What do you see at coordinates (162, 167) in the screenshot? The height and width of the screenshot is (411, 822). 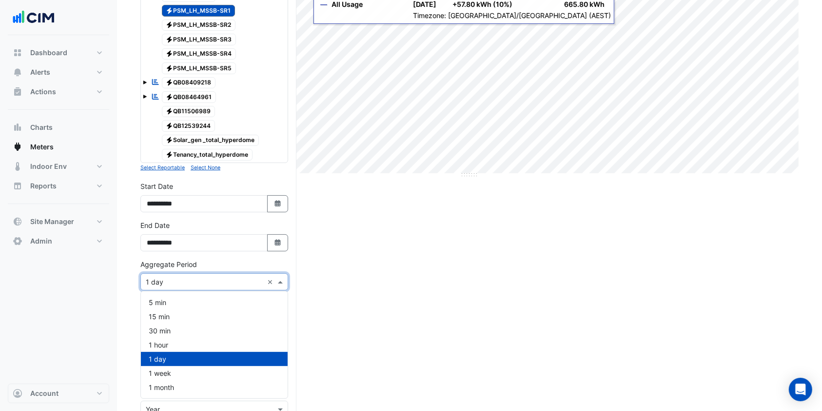 I see `button: Select Reportable` at bounding box center [162, 167].